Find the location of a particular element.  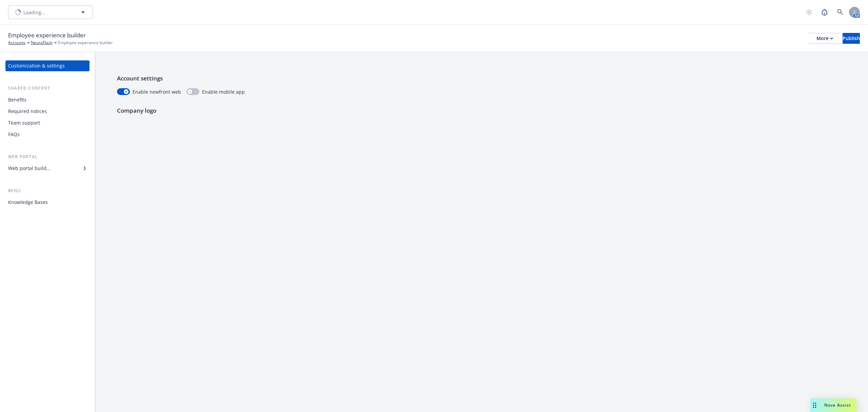

div: Required notices is located at coordinates (27, 112).